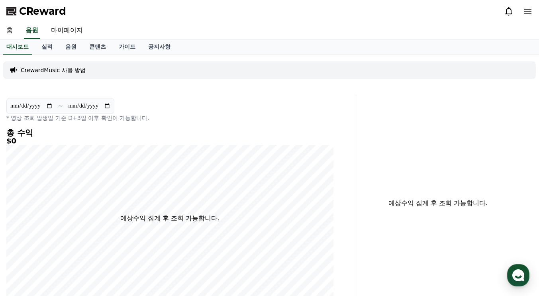  I want to click on h4: 총 수익, so click(170, 133).